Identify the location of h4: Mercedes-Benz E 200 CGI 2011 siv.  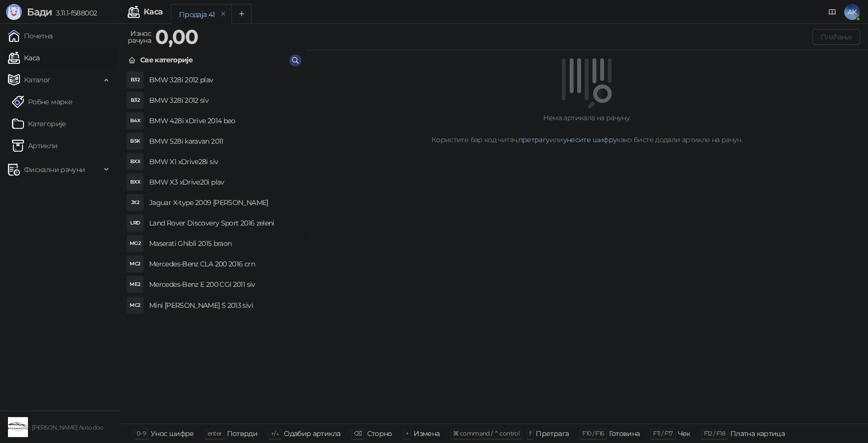
(223, 285).